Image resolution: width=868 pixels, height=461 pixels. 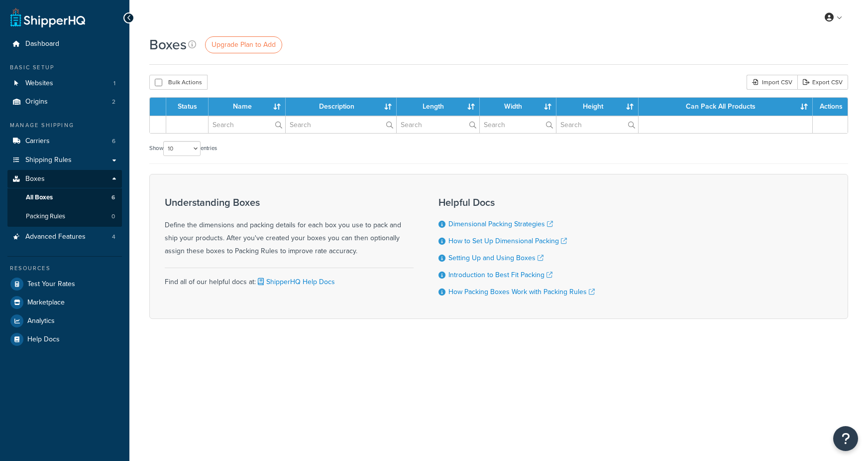 I want to click on th: Actions, so click(x=830, y=106).